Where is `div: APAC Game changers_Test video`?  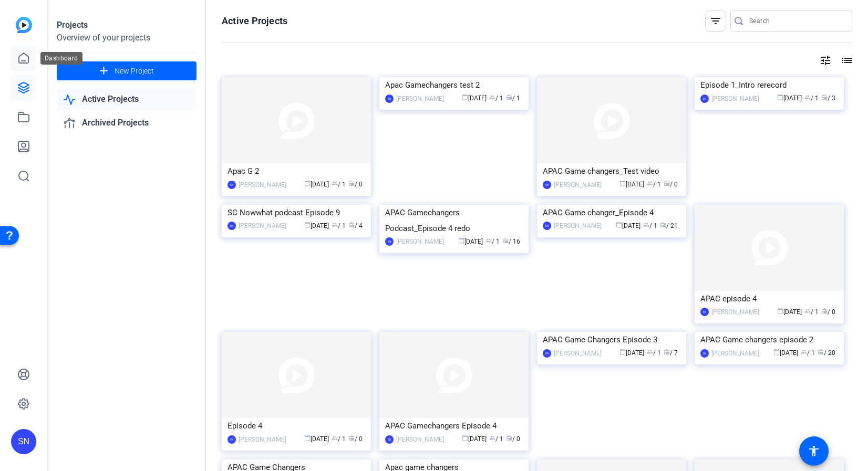
div: APAC Game changers_Test video is located at coordinates (611, 171).